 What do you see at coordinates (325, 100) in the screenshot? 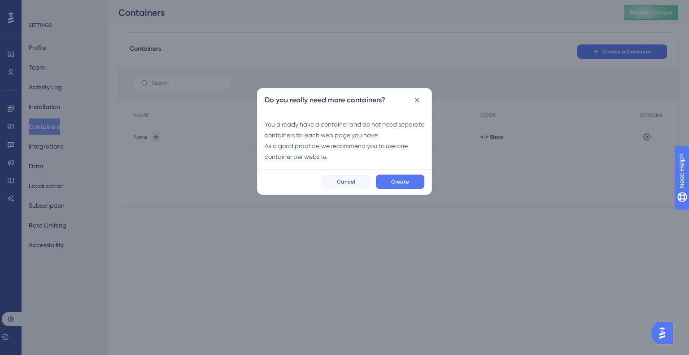
I see `h2: Do you really need more containers?` at bounding box center [325, 100].